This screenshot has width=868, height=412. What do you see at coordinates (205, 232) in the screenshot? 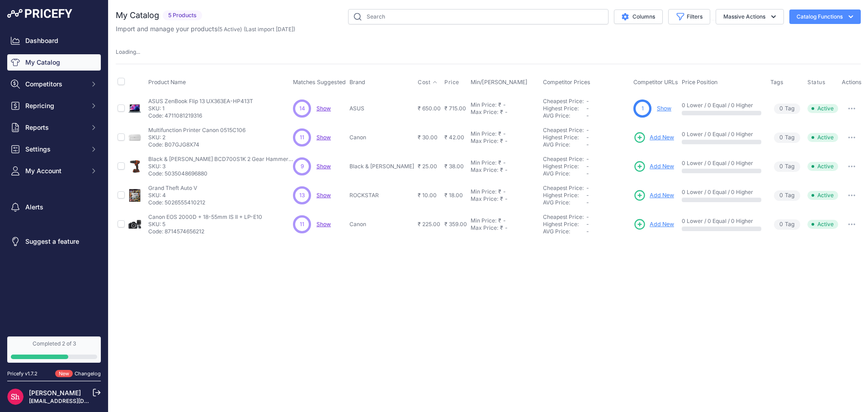
I see `p: Code: 8714574656212` at bounding box center [205, 232].